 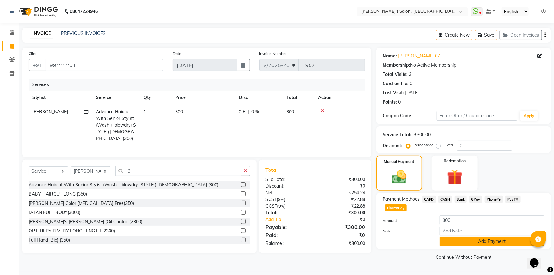 I want to click on b: 08047224946, so click(x=84, y=11).